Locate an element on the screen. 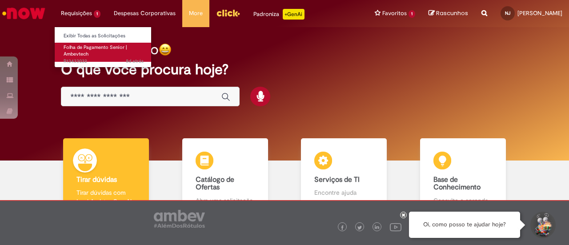 The image size is (569, 245). button: Iniciar Conversa de Suporte is located at coordinates (543, 225).